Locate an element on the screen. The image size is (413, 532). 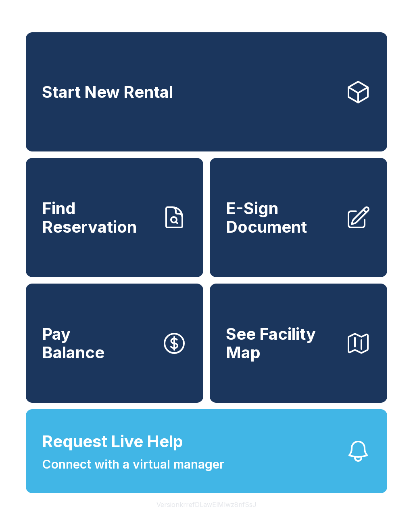
span: E-Sign Document is located at coordinates (283, 217).